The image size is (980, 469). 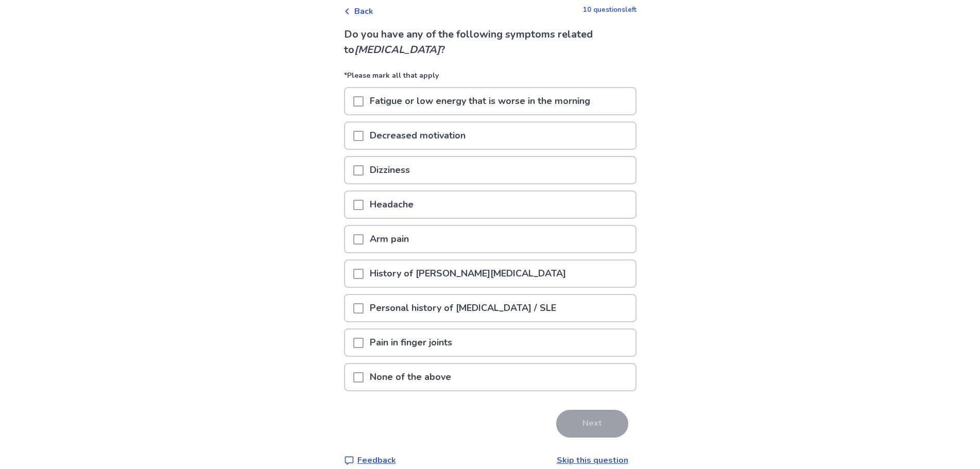 What do you see at coordinates (376, 460) in the screenshot?
I see `p: Feedback` at bounding box center [376, 460].